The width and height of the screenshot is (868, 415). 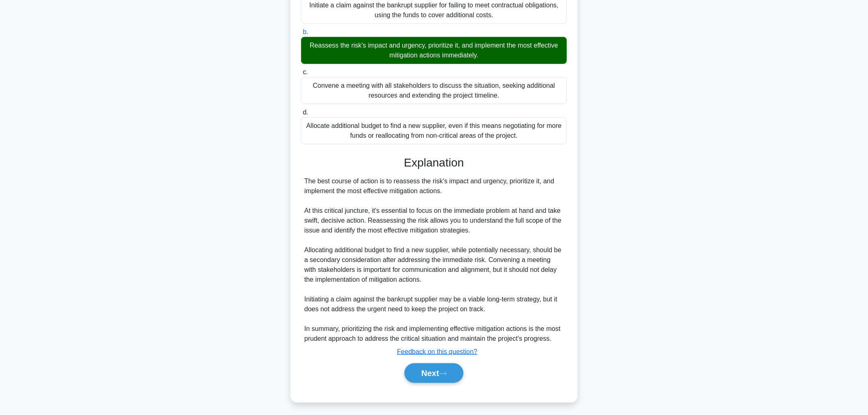 I want to click on span: d., so click(x=305, y=112).